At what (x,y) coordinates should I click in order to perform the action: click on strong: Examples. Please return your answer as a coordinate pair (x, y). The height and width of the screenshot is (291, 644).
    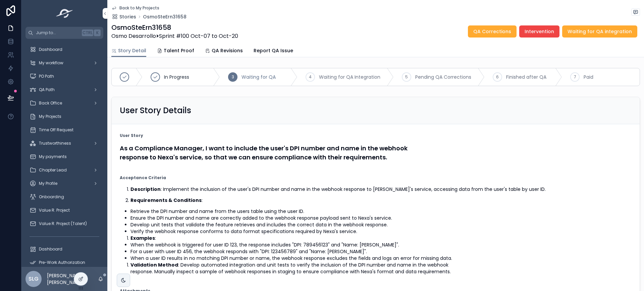
    Looking at the image, I should click on (142, 238).